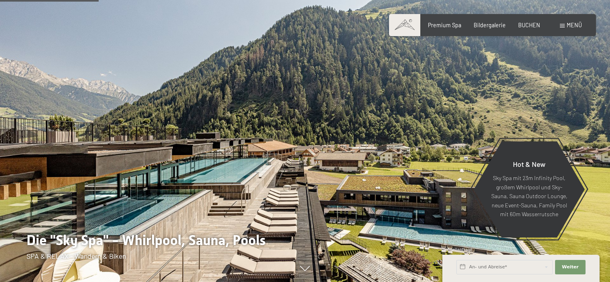  What do you see at coordinates (570, 267) in the screenshot?
I see `span: Weiter` at bounding box center [570, 267].